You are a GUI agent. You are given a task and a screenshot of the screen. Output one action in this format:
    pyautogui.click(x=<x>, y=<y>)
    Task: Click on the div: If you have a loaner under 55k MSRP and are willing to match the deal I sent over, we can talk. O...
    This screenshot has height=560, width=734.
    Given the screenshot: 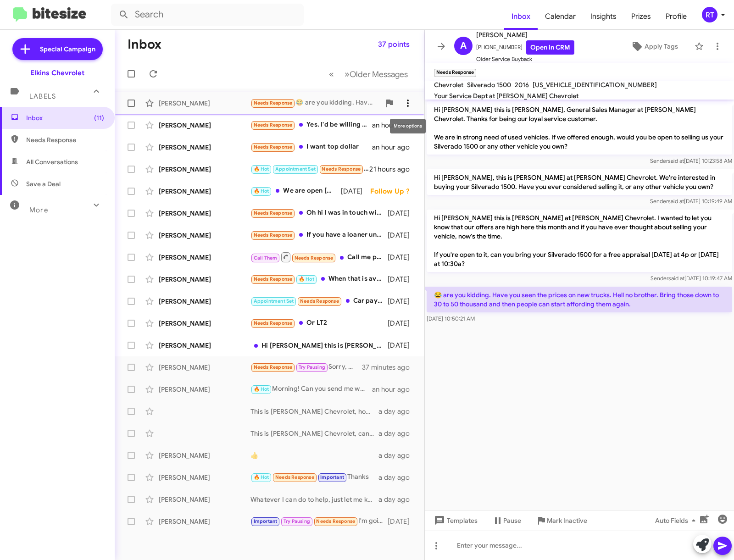 What is the action you would take?
    pyautogui.click(x=318, y=235)
    